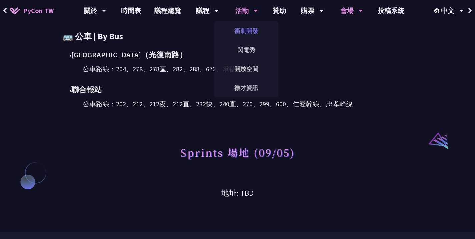  I want to click on span: PyCon TW, so click(38, 11).